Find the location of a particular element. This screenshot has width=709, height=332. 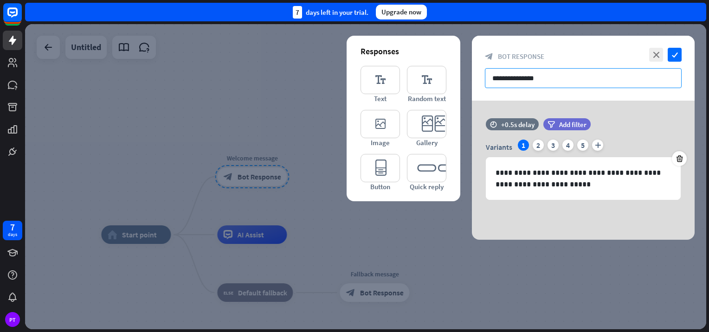

i: block_bot_response is located at coordinates (489, 57).